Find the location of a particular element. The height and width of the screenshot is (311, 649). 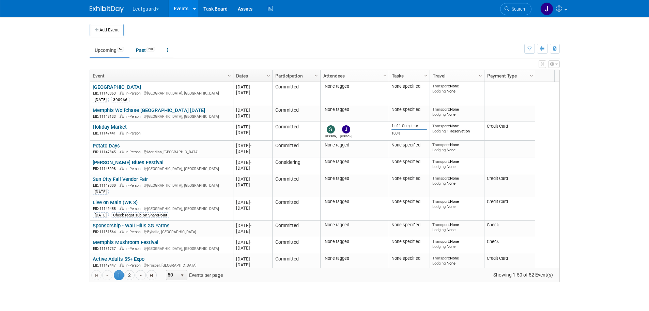

a: Go to the first page is located at coordinates (96, 275).